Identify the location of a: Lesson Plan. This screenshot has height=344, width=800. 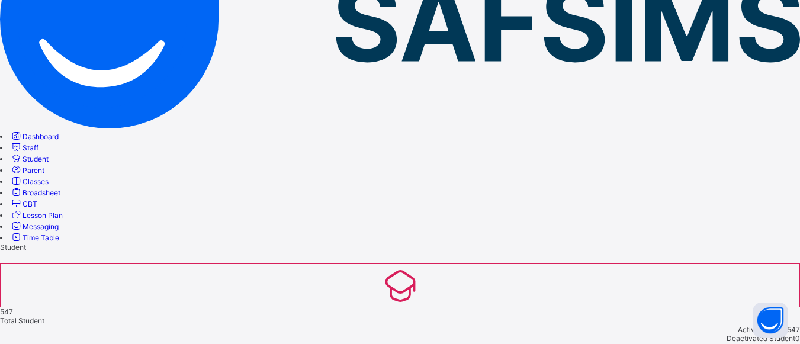
(36, 215).